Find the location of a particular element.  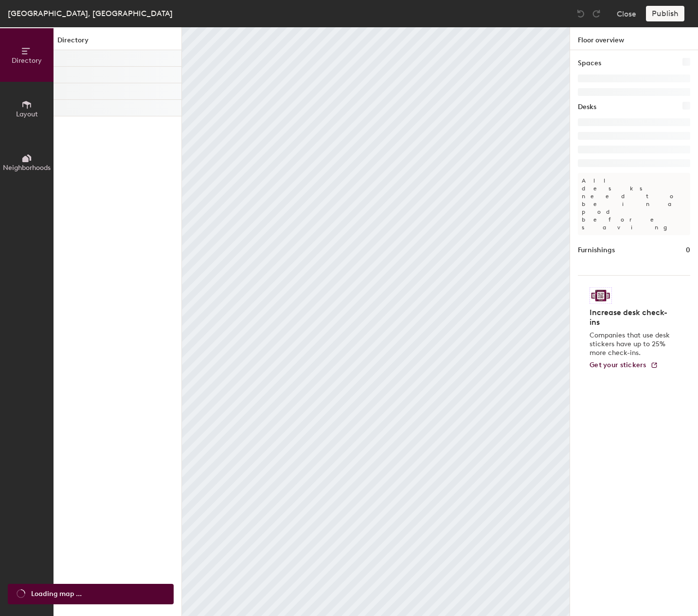

span: Layout is located at coordinates (27, 114).